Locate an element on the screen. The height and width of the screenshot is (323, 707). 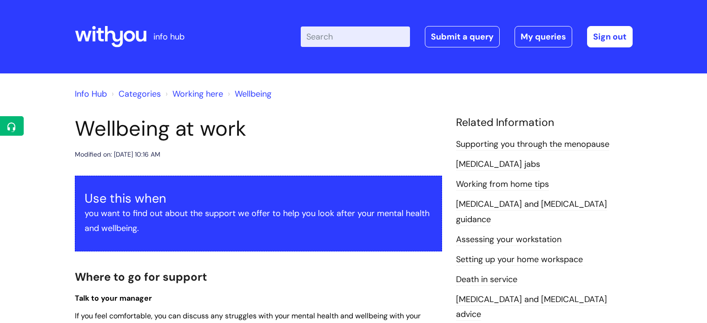
a: My queries is located at coordinates (544, 37).